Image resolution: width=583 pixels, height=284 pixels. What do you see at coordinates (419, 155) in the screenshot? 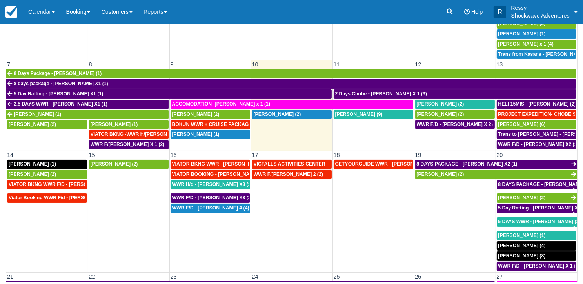
I see `span: 19` at bounding box center [419, 155].